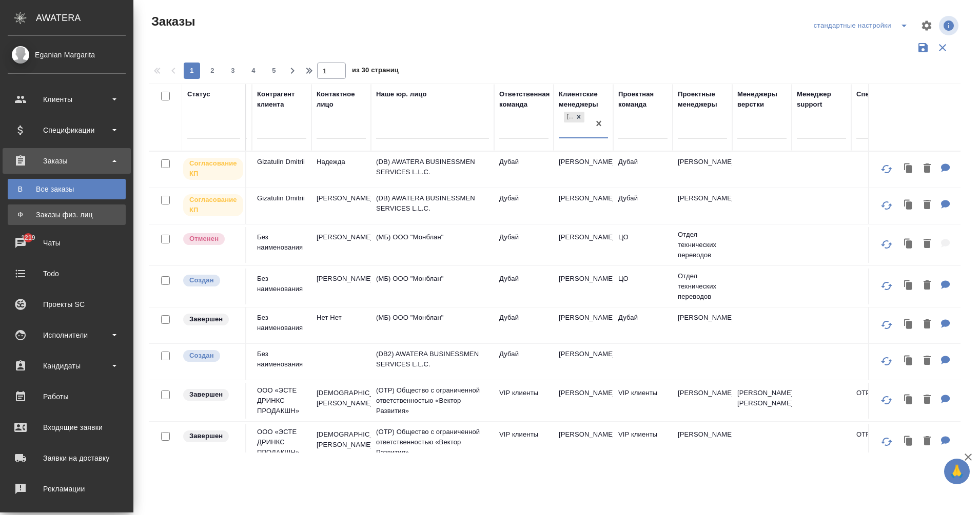 This screenshot has height=515, width=980. I want to click on button: 3, so click(233, 70).